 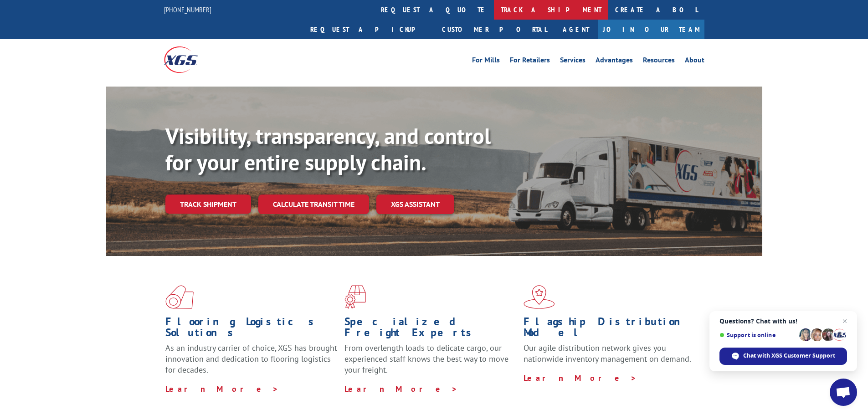 I want to click on div: Chat with XGS Customer Support, so click(x=783, y=356).